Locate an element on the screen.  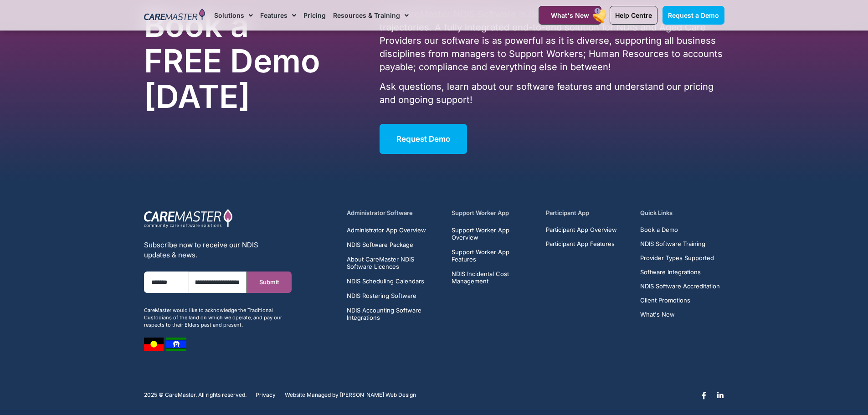
img: CareMaster Logo is located at coordinates (174, 15).